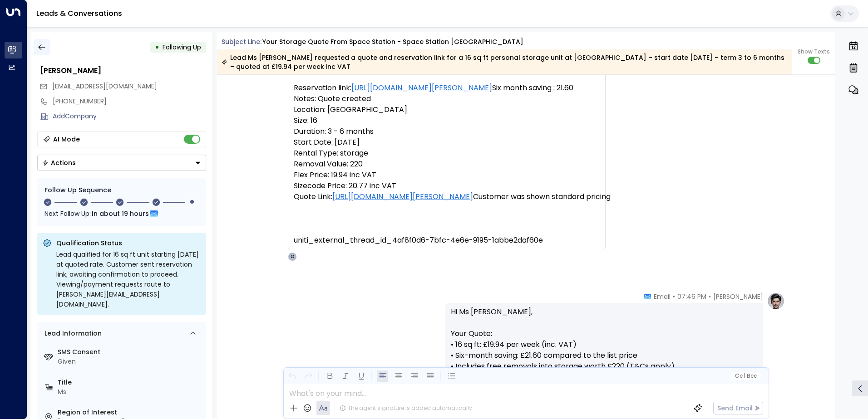 Image resolution: width=868 pixels, height=419 pixels. What do you see at coordinates (776, 301) in the screenshot?
I see `img: profile-logo.png` at bounding box center [776, 301].